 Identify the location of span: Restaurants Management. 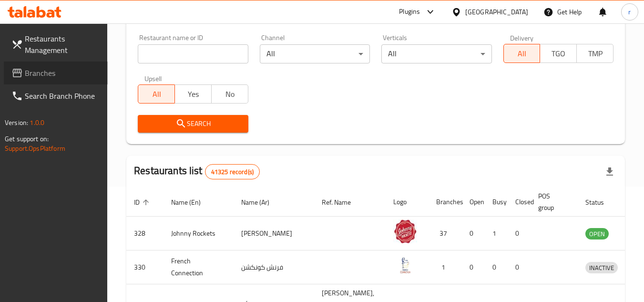
(63, 44).